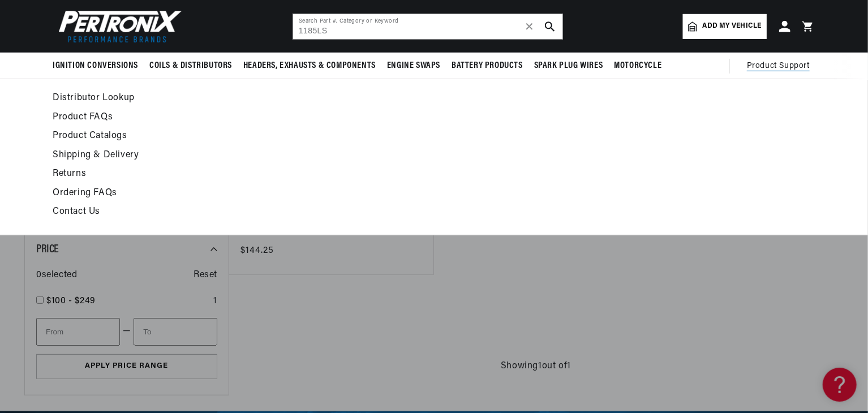 The height and width of the screenshot is (413, 868). Describe the element at coordinates (118, 26) in the screenshot. I see `img: Pertronix` at that location.